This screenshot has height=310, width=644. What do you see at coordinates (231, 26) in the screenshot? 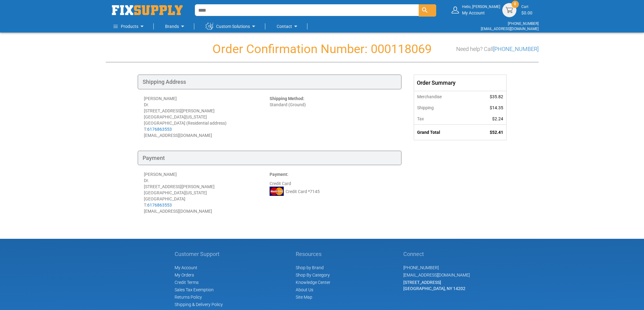
I see `a: Custom Solutions` at bounding box center [231, 26].